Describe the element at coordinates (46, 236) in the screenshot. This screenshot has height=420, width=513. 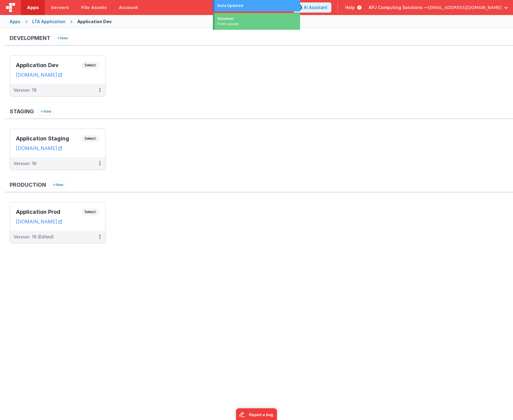
I see `span: (Edited)` at that location.